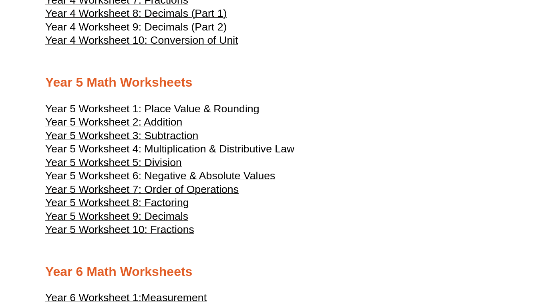 This screenshot has height=304, width=539. Describe the element at coordinates (117, 216) in the screenshot. I see `span: Year 5 Worksheet 9: Decimals` at that location.